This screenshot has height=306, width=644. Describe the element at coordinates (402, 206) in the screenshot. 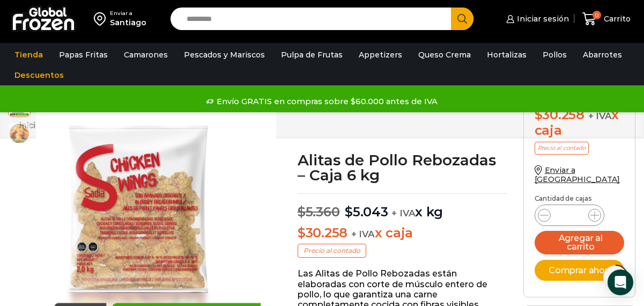

I see `p: x kg` at that location.